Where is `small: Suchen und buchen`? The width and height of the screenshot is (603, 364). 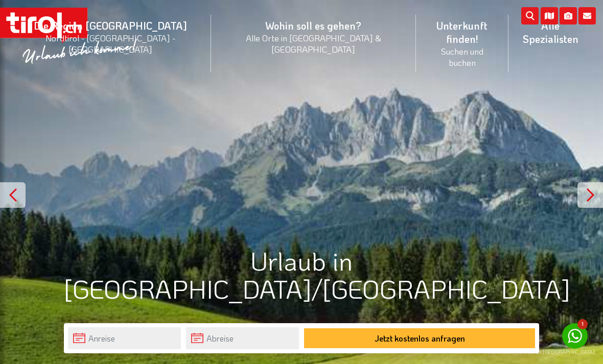
small: Suchen und buchen is located at coordinates (462, 57).